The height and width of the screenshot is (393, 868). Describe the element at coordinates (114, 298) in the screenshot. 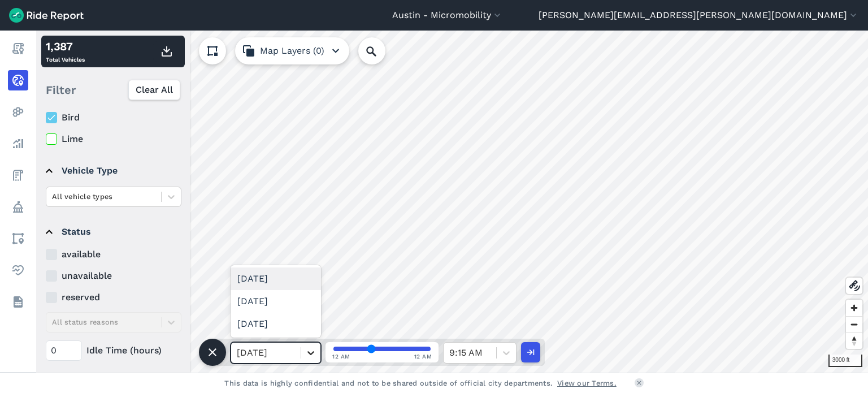

I see `label: reserved` at that location.